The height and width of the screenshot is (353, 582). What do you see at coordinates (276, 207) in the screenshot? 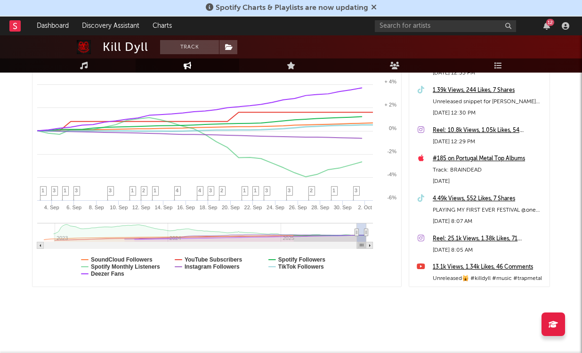
I see `text: 24. Sep` at bounding box center [276, 207].